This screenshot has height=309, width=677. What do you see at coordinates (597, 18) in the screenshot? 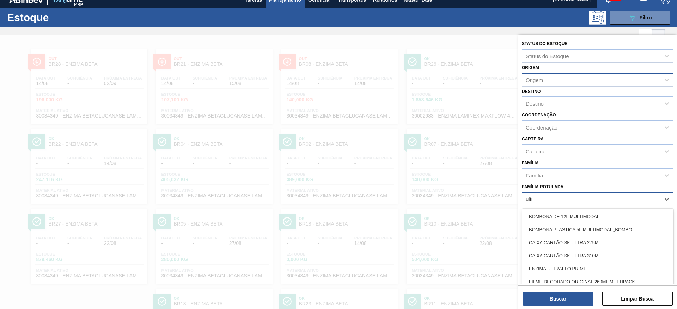
I see `div: Pogramando: nenhum usuário selecionado` at bounding box center [597, 18].